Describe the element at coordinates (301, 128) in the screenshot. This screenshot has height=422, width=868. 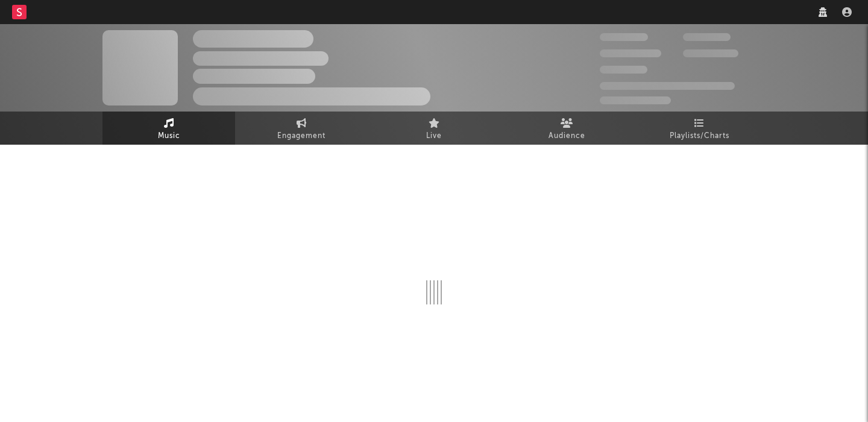
I see `a: Engagement` at that location.